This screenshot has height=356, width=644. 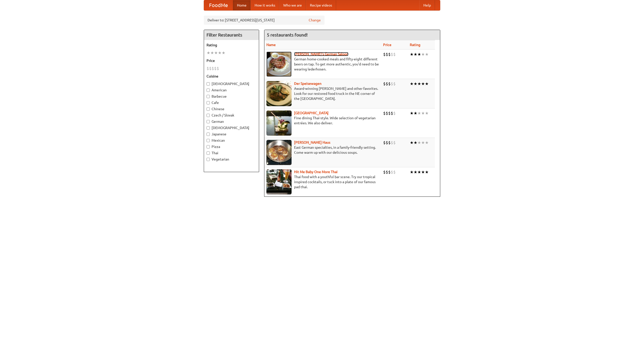 What do you see at coordinates (231, 153) in the screenshot?
I see `label: Thai` at bounding box center [231, 153].